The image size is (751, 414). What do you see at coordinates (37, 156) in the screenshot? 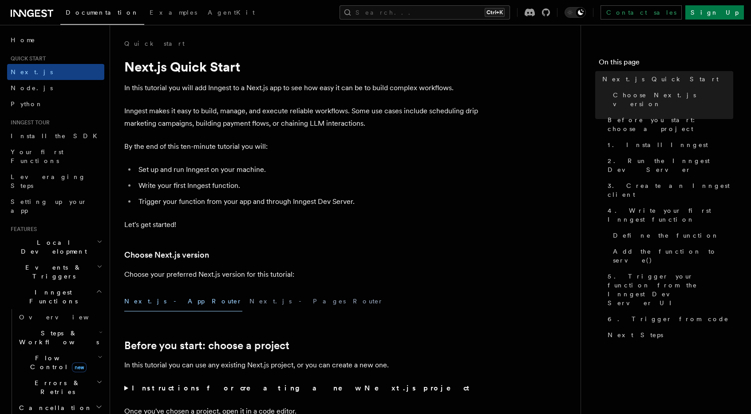
I see `span: Your first Functions` at bounding box center [37, 156].